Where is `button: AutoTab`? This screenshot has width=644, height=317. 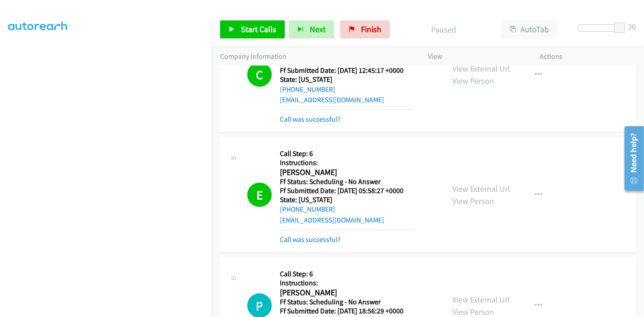
button: AutoTab is located at coordinates (530, 29).